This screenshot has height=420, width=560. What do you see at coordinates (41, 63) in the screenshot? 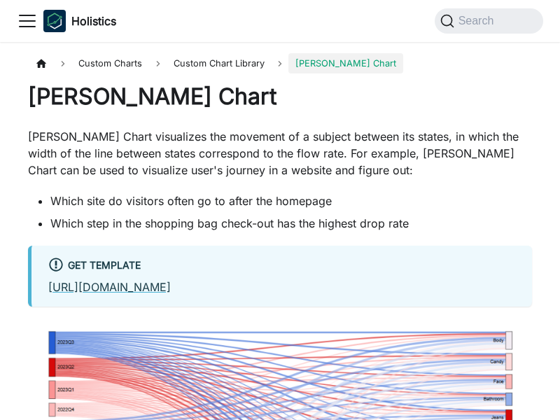
I see `a: Home page` at bounding box center [41, 63].